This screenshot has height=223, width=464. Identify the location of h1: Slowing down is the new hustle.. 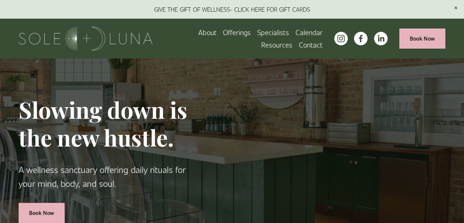
(106, 123).